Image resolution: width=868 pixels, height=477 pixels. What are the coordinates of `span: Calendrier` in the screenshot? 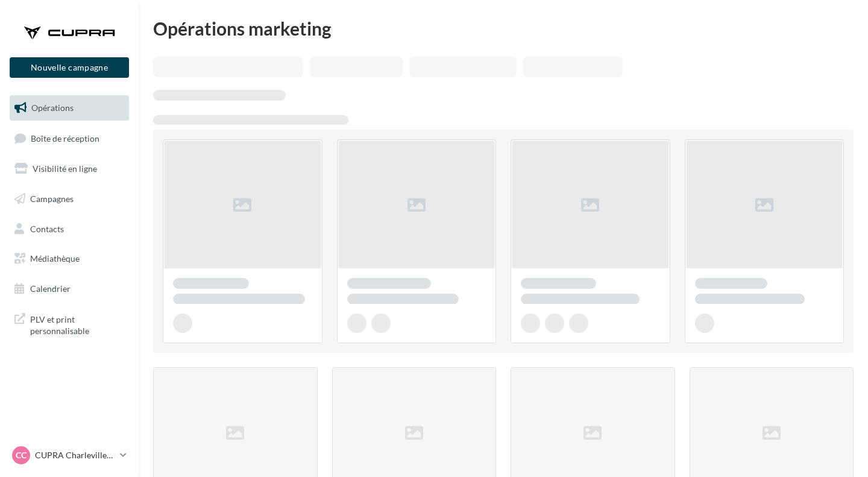 It's located at (50, 288).